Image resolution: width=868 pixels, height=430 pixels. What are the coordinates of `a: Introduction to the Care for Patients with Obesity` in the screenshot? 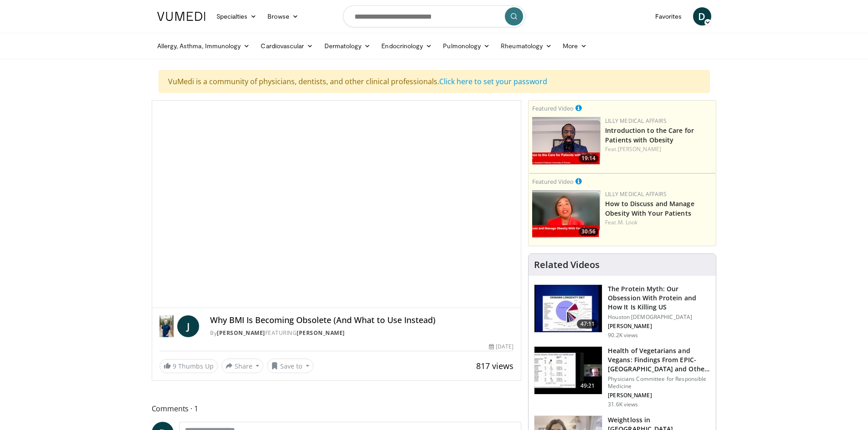 It's located at (650, 135).